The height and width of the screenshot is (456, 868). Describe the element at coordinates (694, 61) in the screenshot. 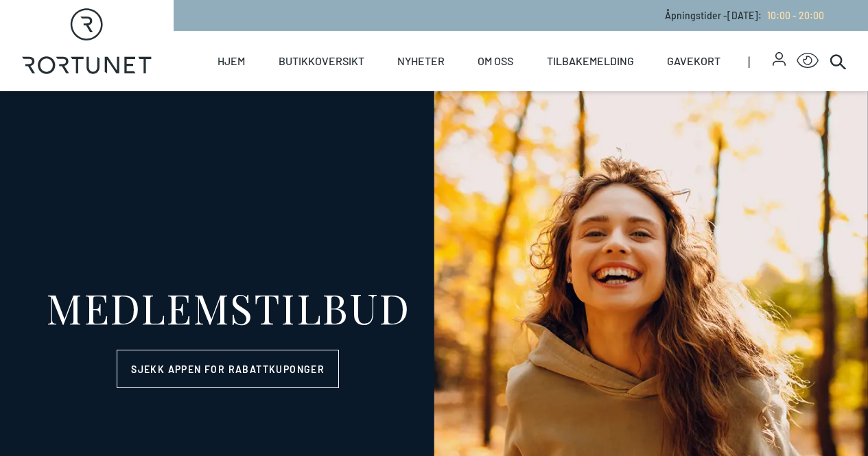

I see `a: Gavekort` at that location.